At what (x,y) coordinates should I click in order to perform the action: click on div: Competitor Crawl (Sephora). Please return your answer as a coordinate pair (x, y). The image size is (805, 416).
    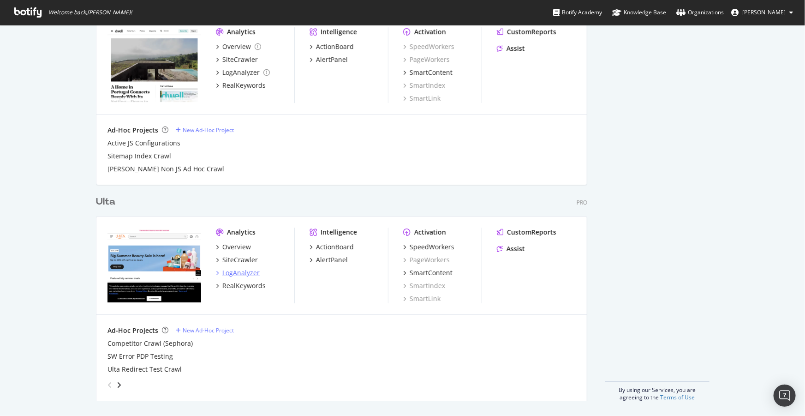
    Looking at the image, I should click on (150, 343).